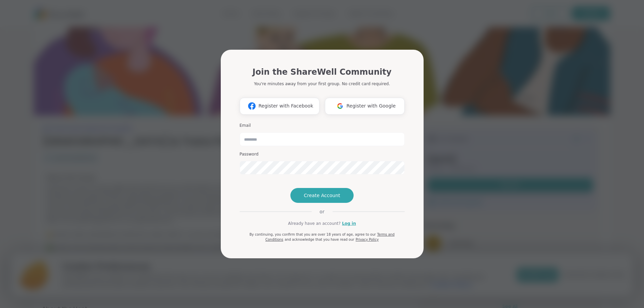  What do you see at coordinates (322, 195) in the screenshot?
I see `span: Create Account` at bounding box center [322, 195].